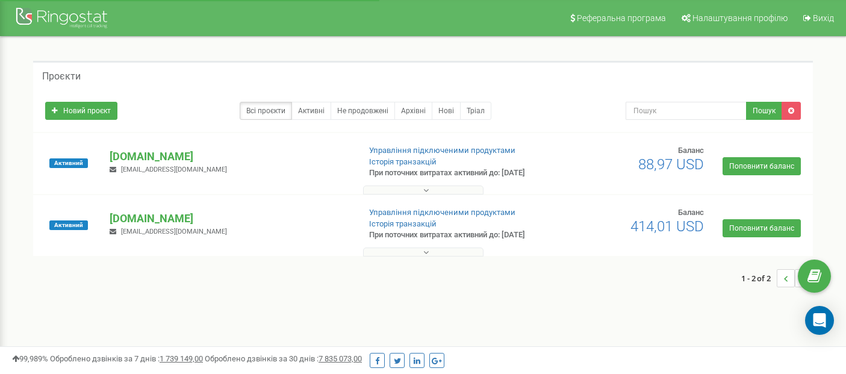  What do you see at coordinates (340, 358) in the screenshot?
I see `u: 7 835 073,00` at bounding box center [340, 358].